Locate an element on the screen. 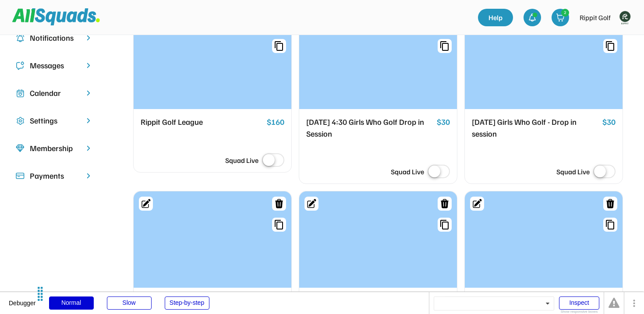 This screenshot has height=314, width=644. img: Icon%20%2815%29.svg is located at coordinates (20, 176).